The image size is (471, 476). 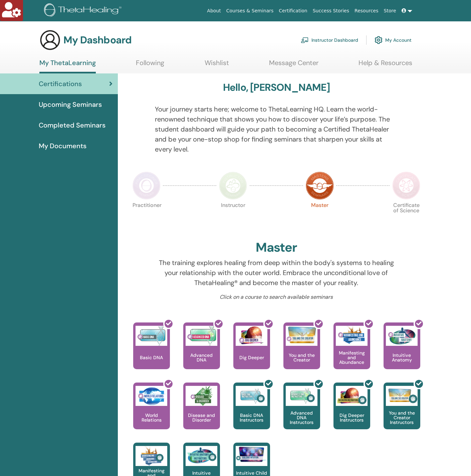 I want to click on a: Store, so click(x=390, y=11).